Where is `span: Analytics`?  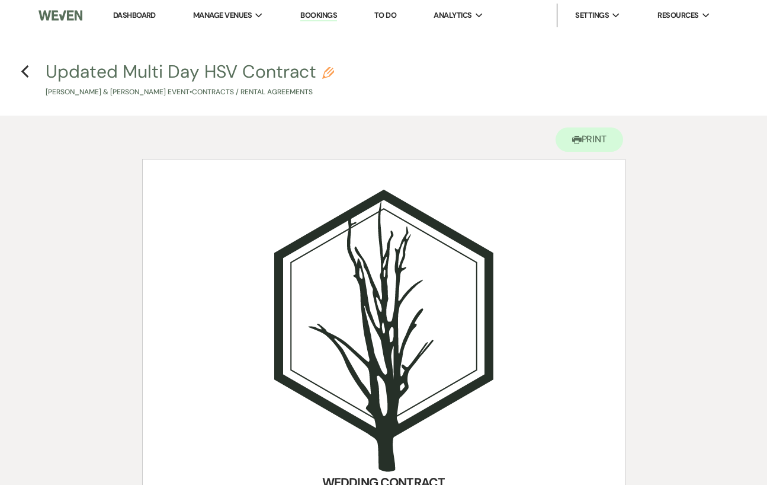 span: Analytics is located at coordinates (453, 15).